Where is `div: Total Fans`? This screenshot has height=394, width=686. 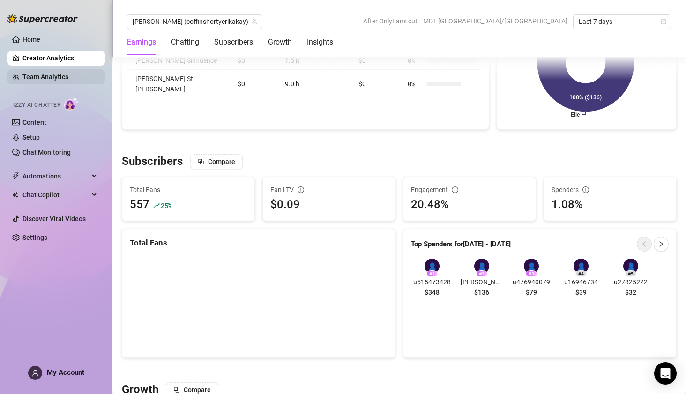 div: Total Fans is located at coordinates (259, 243).